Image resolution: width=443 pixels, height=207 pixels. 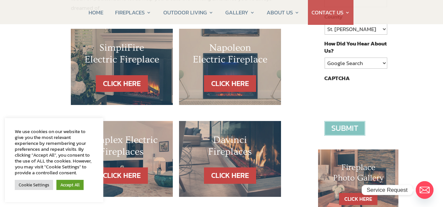 What do you see at coordinates (345, 128) in the screenshot?
I see `input: Submit` at bounding box center [345, 128].